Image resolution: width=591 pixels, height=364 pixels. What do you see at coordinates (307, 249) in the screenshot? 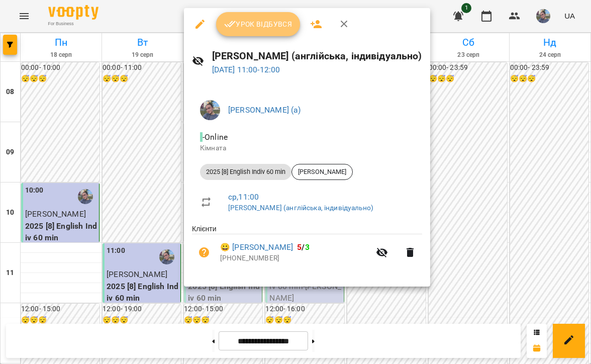
I see `ul: Клієнти` at bounding box center [307, 249].